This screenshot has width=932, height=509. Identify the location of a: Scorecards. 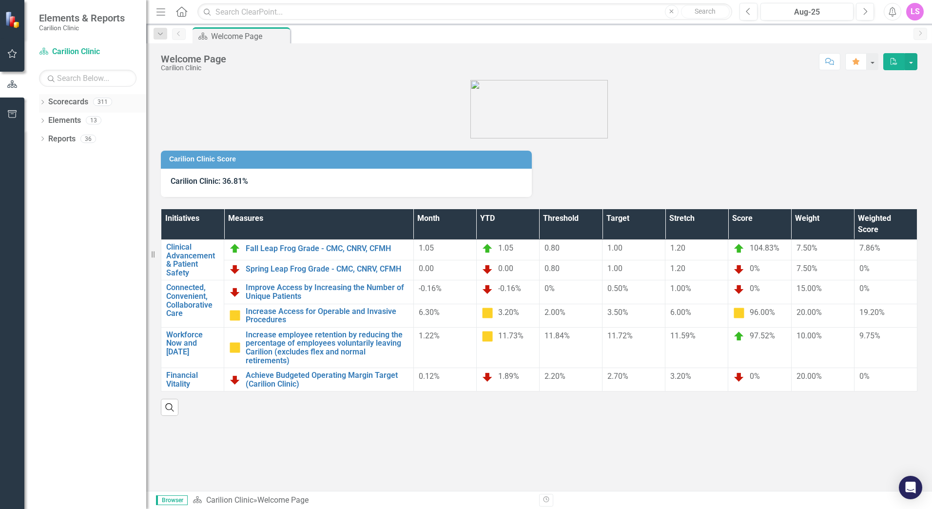
(68, 102).